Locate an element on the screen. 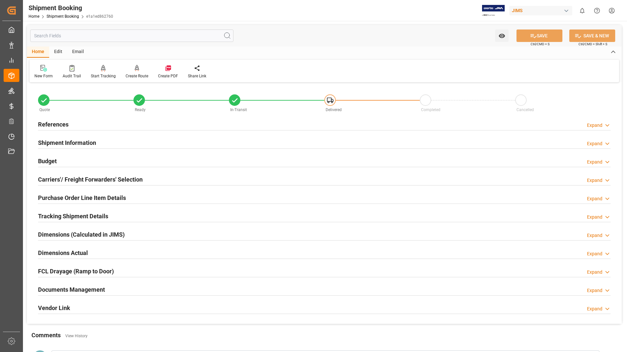 The width and height of the screenshot is (627, 352). span: In-Transit is located at coordinates (239, 110).